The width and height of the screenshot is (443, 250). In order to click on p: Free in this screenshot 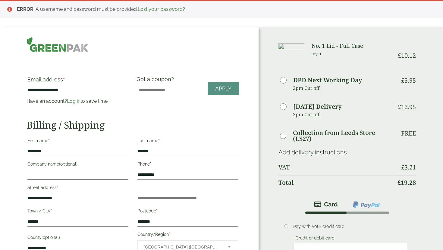, I will do `click(408, 134)`.